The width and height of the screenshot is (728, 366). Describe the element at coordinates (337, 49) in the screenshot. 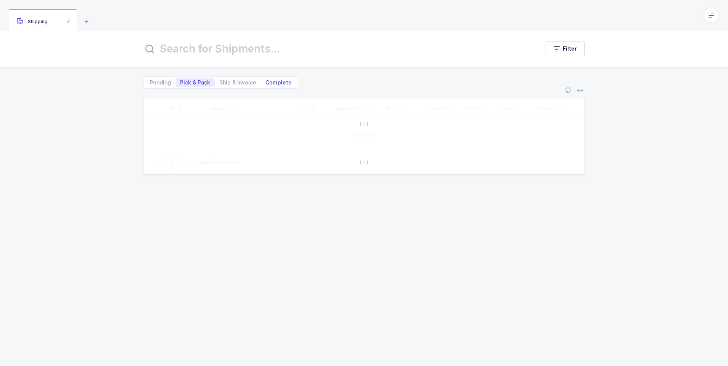

I see `input: Search for Shipments...` at that location.